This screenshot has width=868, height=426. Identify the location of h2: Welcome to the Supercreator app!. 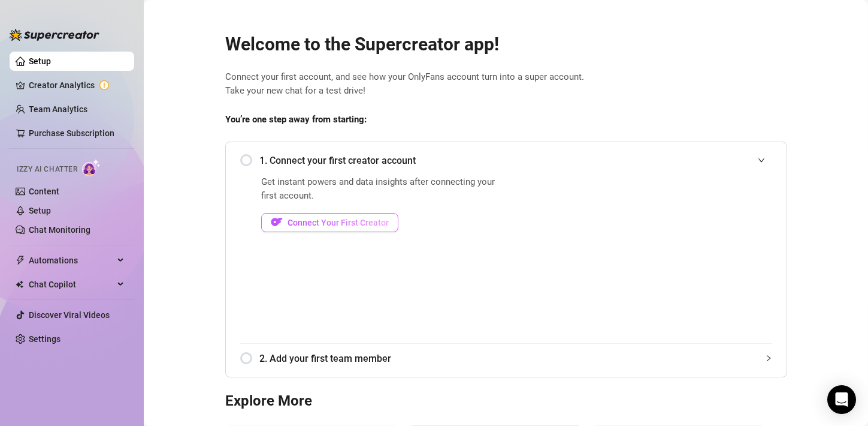
(506, 44).